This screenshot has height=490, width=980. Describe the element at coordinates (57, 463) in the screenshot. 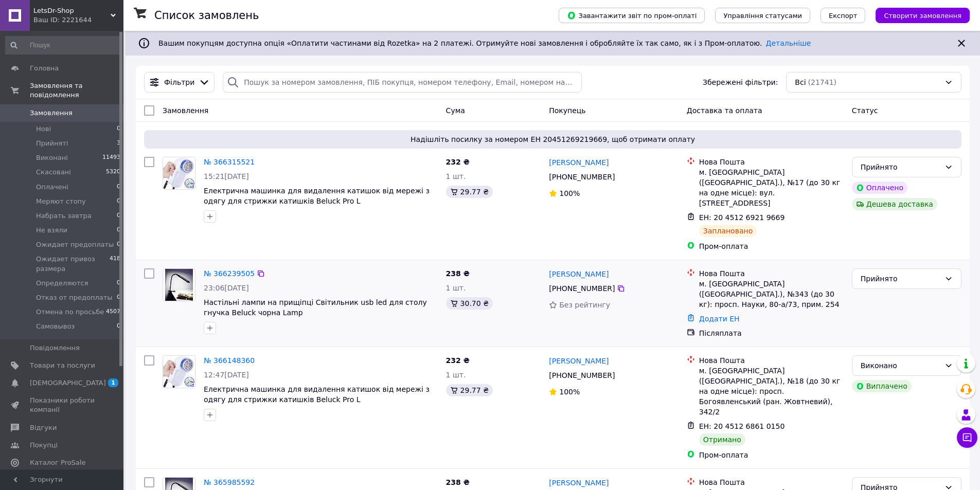

I see `span: Каталог ProSale` at that location.